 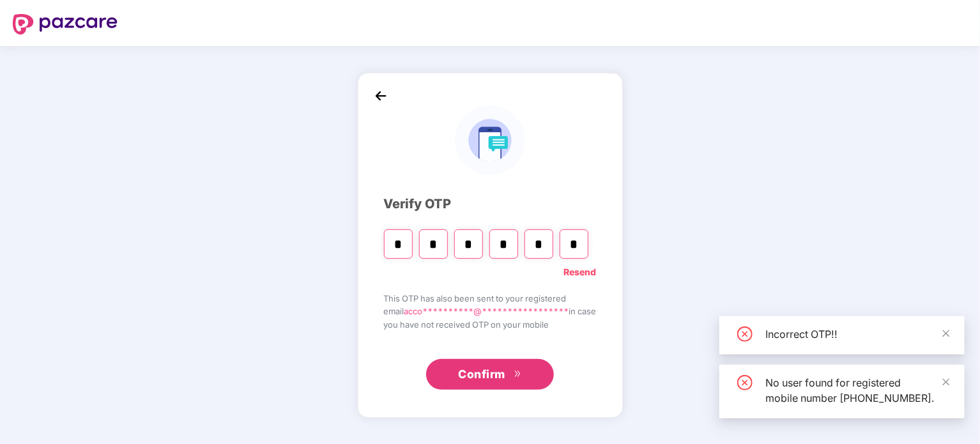 I want to click on input: Please enter verification code. Digit 1, so click(x=398, y=244).